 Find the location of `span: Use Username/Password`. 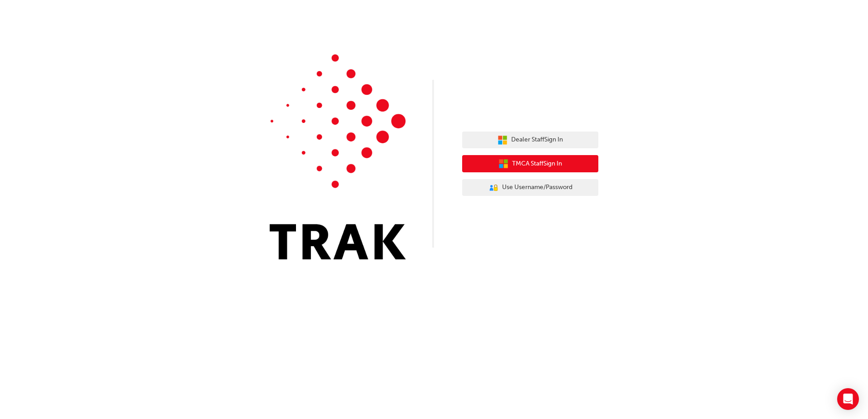

span: Use Username/Password is located at coordinates (537, 187).